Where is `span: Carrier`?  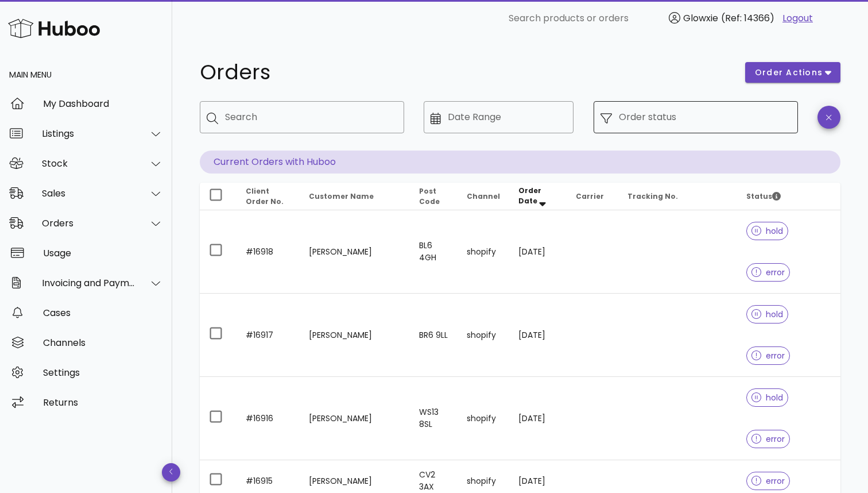
span: Carrier is located at coordinates (589, 196).